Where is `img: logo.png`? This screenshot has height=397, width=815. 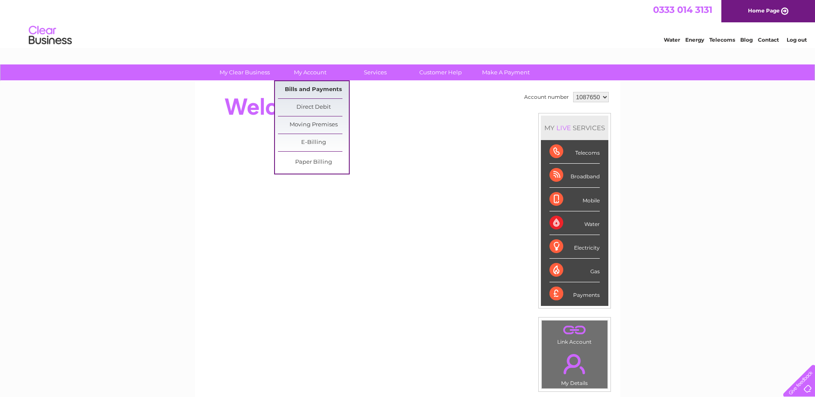 img: logo.png is located at coordinates (50, 35).